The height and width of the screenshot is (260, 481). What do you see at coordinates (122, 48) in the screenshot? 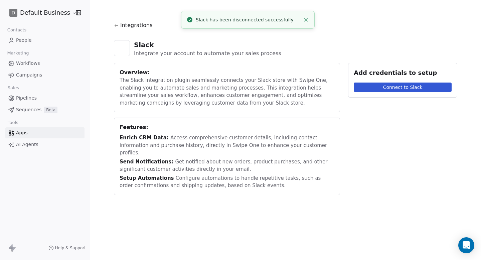
I see `img: slack.png` at bounding box center [122, 48].